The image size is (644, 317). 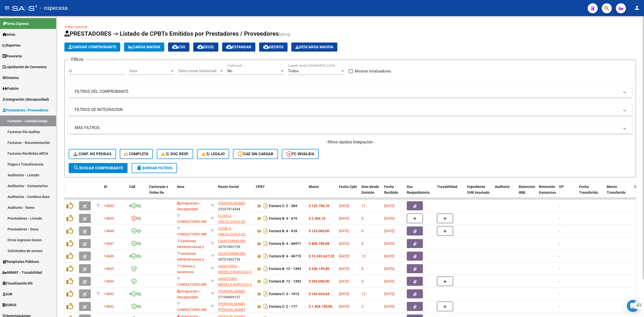 What do you see at coordinates (591, 192) in the screenshot?
I see `datatable-header-cell: Fecha Transferido` at bounding box center [591, 192].